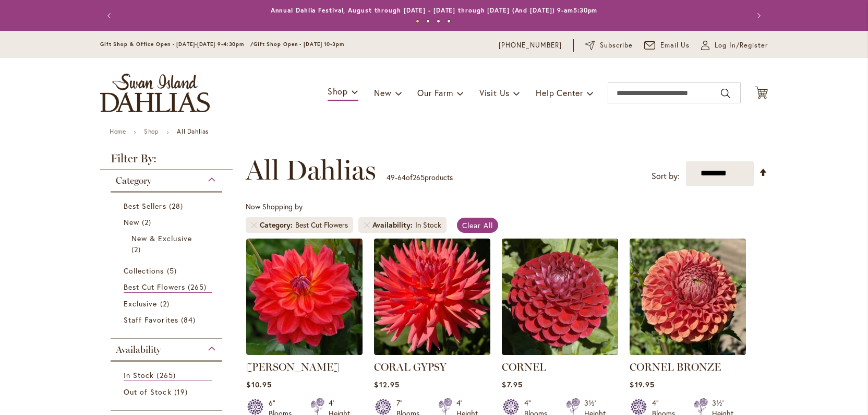 This screenshot has width=868, height=415. Describe the element at coordinates (667, 45) in the screenshot. I see `a: Email Us` at that location.